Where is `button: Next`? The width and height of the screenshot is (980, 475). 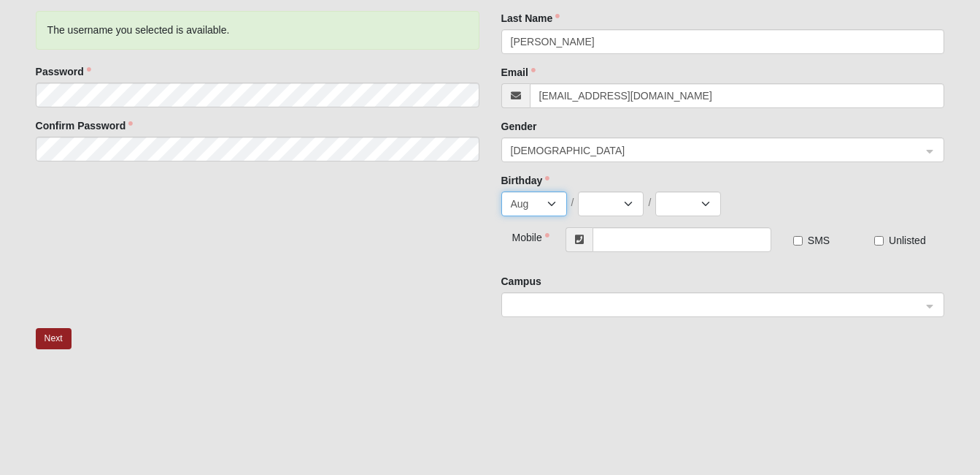
button: Next is located at coordinates (53, 339).